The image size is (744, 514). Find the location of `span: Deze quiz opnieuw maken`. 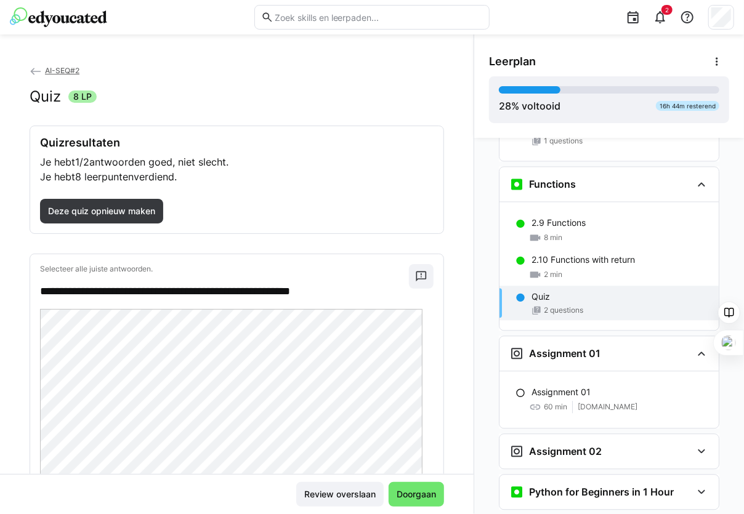

span: Deze quiz opnieuw maken is located at coordinates (102, 211).